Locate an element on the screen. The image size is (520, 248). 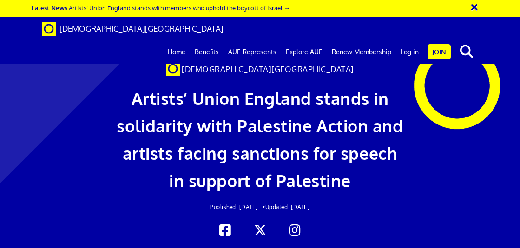
a: Explore AUE is located at coordinates (304, 52).